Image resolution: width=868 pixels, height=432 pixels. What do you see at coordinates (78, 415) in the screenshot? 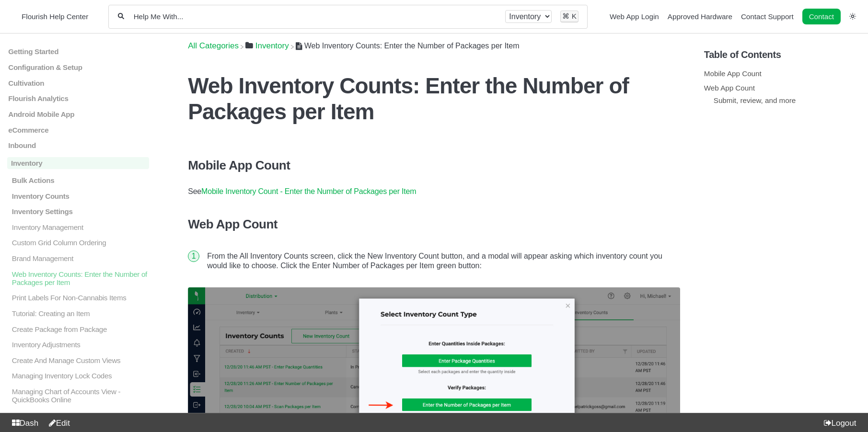
I see `a: Package History` at bounding box center [78, 415].